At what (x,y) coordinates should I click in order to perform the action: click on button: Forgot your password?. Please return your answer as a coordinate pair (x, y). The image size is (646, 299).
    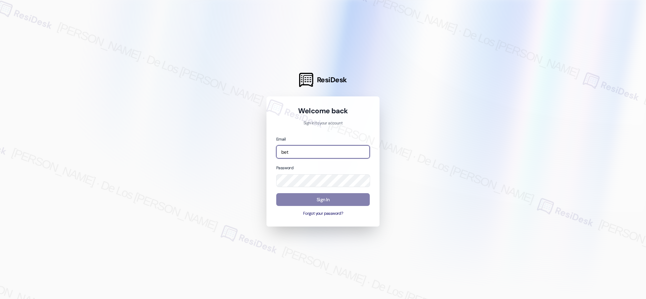
    Looking at the image, I should click on (323, 213).